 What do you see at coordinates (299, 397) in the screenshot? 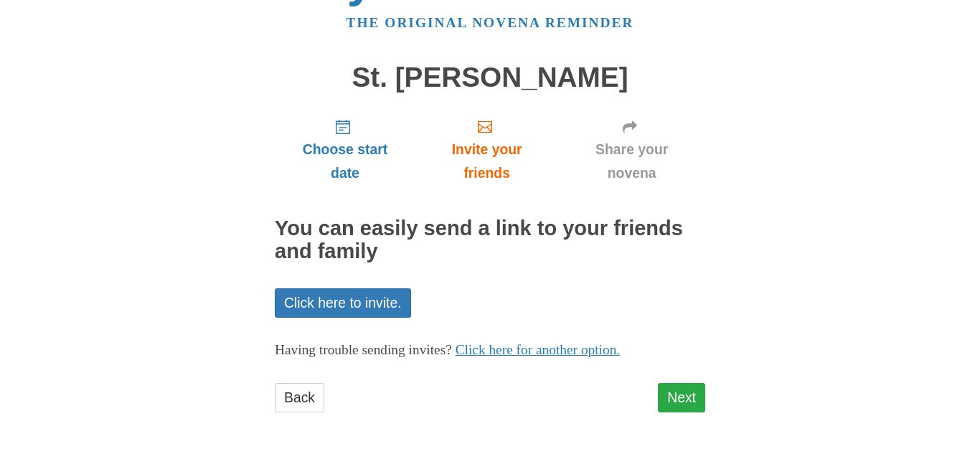
I see `a: Back` at bounding box center [299, 397].